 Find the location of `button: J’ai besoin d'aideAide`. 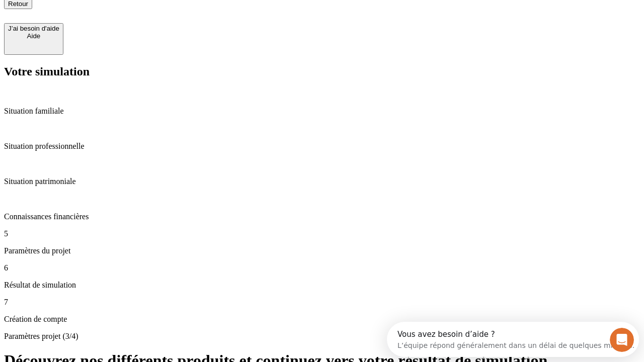

button: J’ai besoin d'aideAide is located at coordinates (34, 39).